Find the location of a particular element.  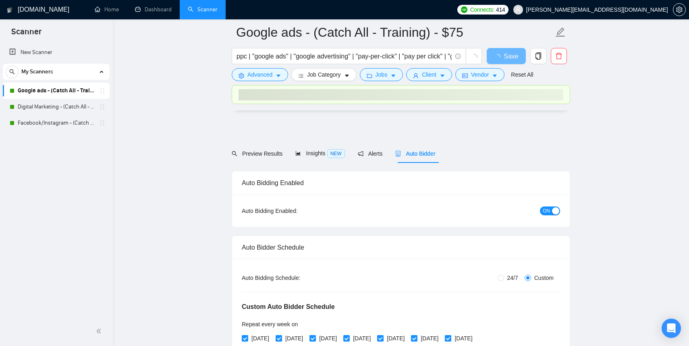

span: delete is located at coordinates (559, 56).